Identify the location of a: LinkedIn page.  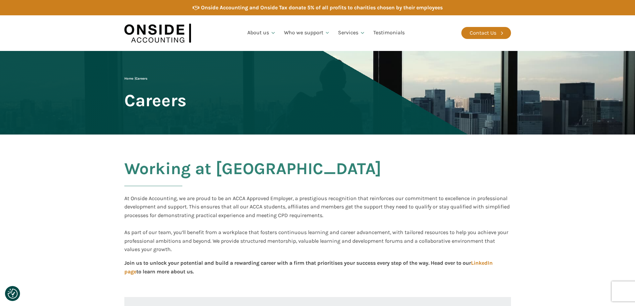
(308, 267).